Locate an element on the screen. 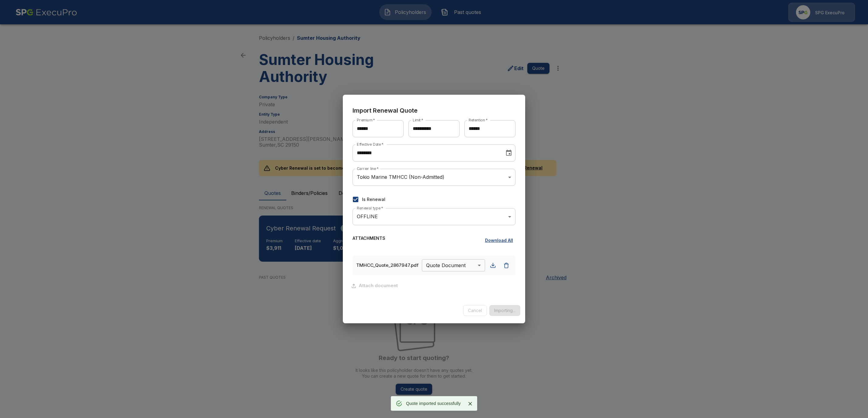 Image resolution: width=868 pixels, height=418 pixels. div: OFFLINE is located at coordinates (434, 217).